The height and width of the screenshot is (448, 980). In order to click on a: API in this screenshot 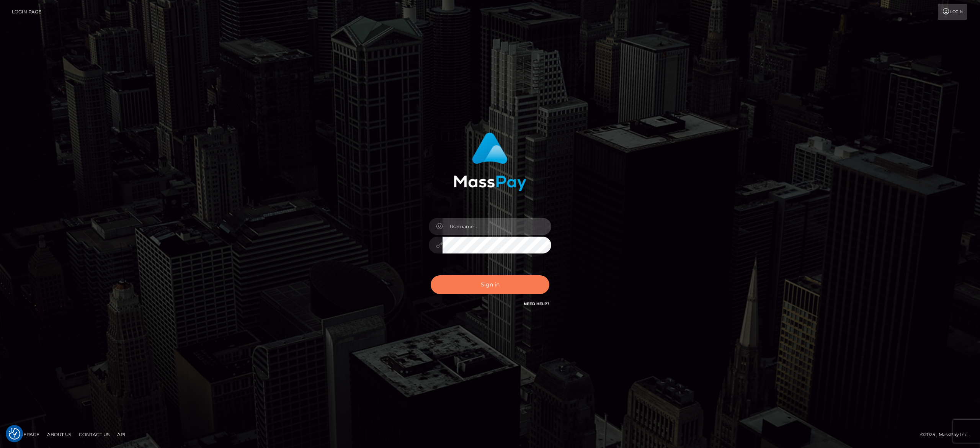, I will do `click(121, 434)`.